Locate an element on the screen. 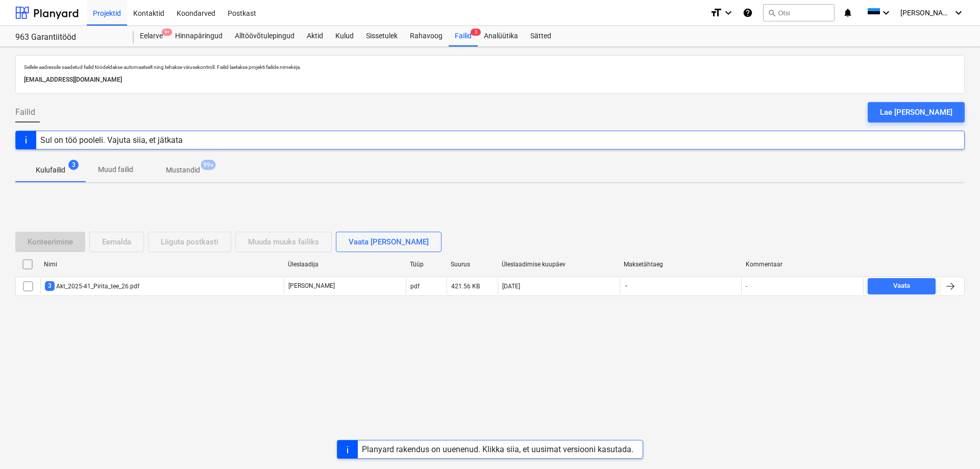 The height and width of the screenshot is (469, 980). a: Sissetulek is located at coordinates (382, 36).